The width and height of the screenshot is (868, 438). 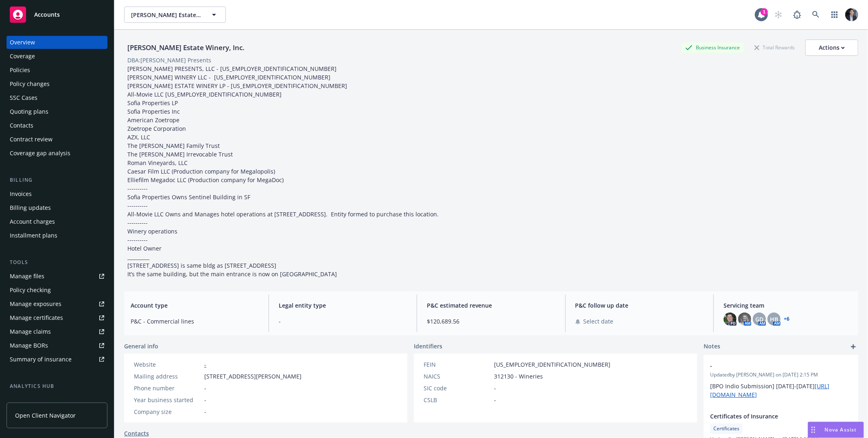 What do you see at coordinates (57, 98) in the screenshot?
I see `a: SSC Cases` at bounding box center [57, 98].